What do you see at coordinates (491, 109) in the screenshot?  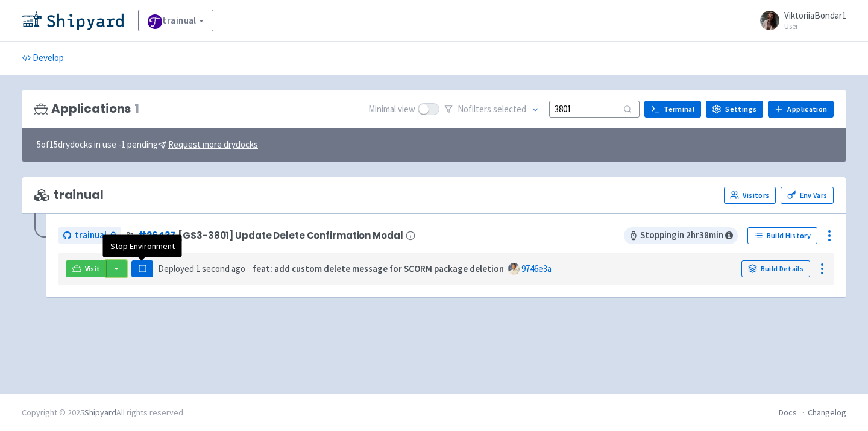 I see `span: No filter s` at bounding box center [491, 109].